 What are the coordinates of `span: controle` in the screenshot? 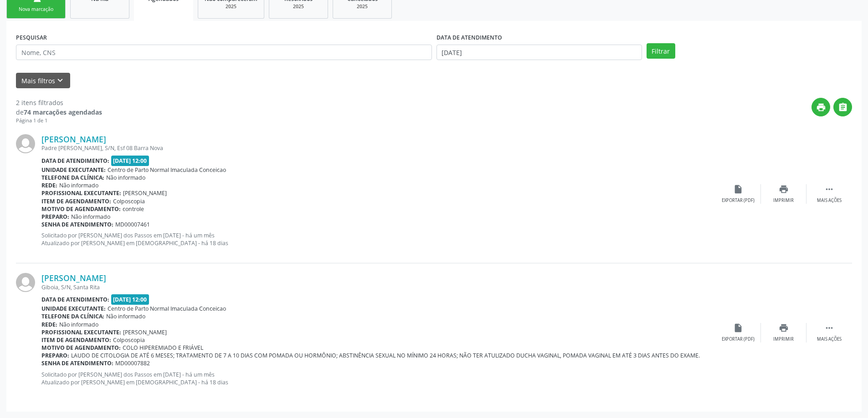 It's located at (133, 209).